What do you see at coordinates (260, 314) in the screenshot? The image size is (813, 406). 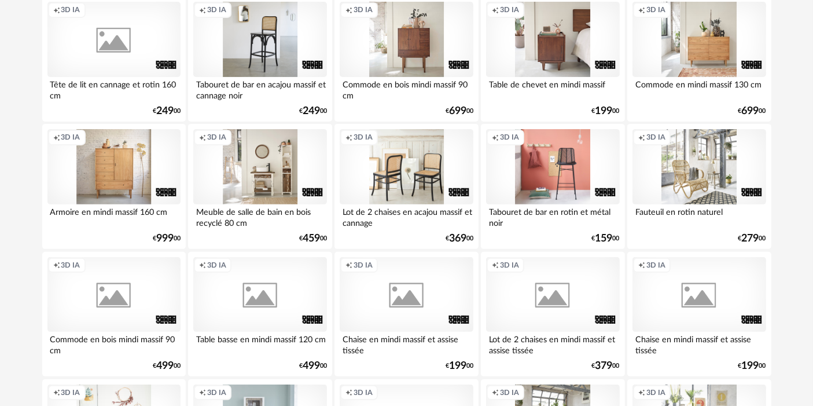 I see `a: Creation icon 3D IA Table basse en mindi massif 120 cm €49900` at bounding box center [260, 314].